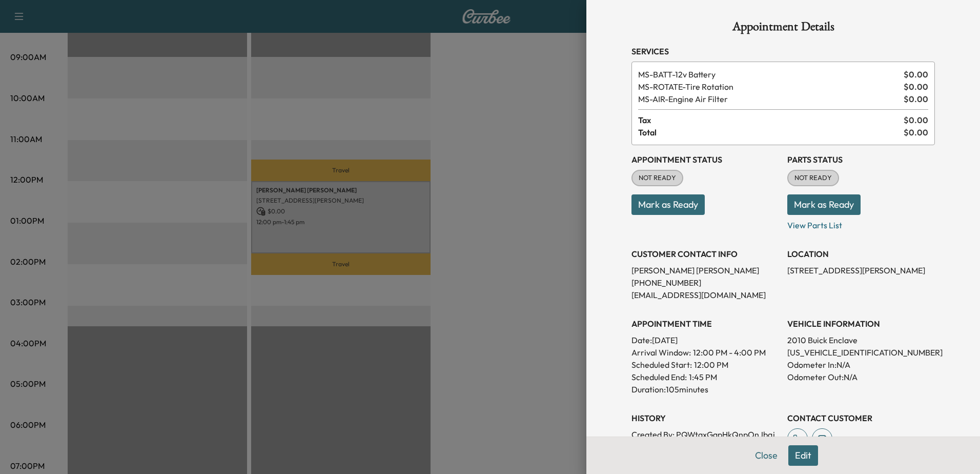  What do you see at coordinates (861, 160) in the screenshot?
I see `h3: Parts Status` at bounding box center [861, 160].